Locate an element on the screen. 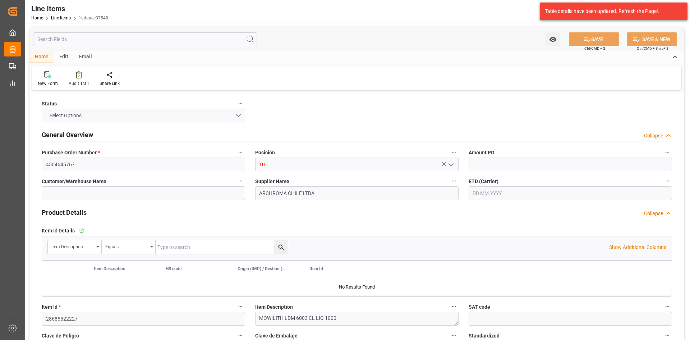 The width and height of the screenshot is (690, 340). button: Clave de Peligro is located at coordinates (241, 335).